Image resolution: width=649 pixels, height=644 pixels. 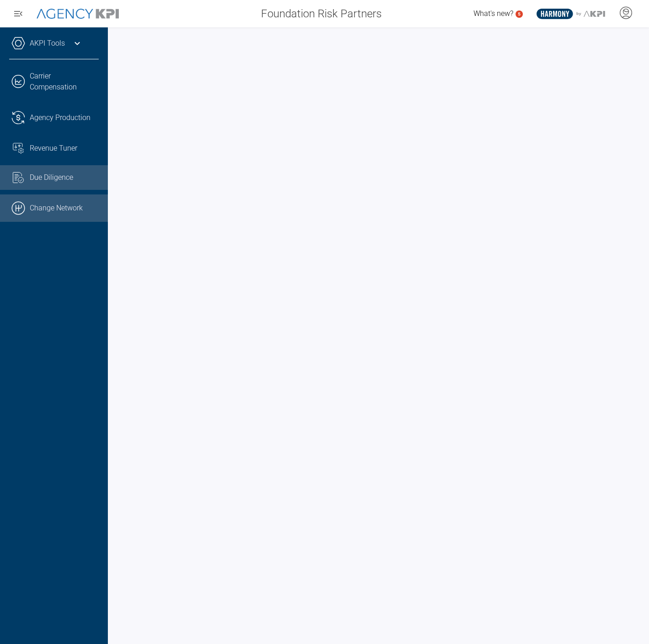 I want to click on span: Revenue Tuner, so click(x=54, y=149).